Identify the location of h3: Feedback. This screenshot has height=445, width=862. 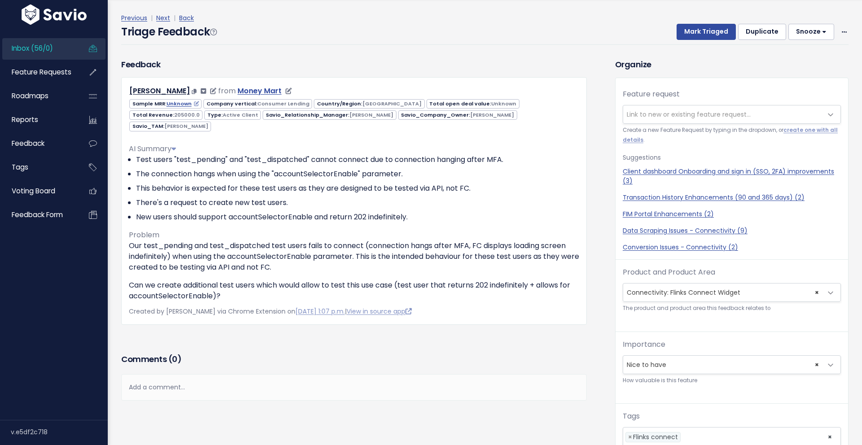
(140, 64).